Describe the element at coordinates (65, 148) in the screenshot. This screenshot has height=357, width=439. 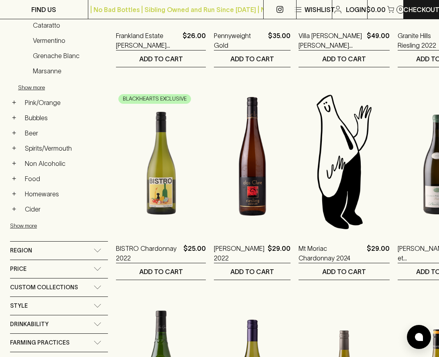
I see `a: Spirits/Vermouth` at that location.